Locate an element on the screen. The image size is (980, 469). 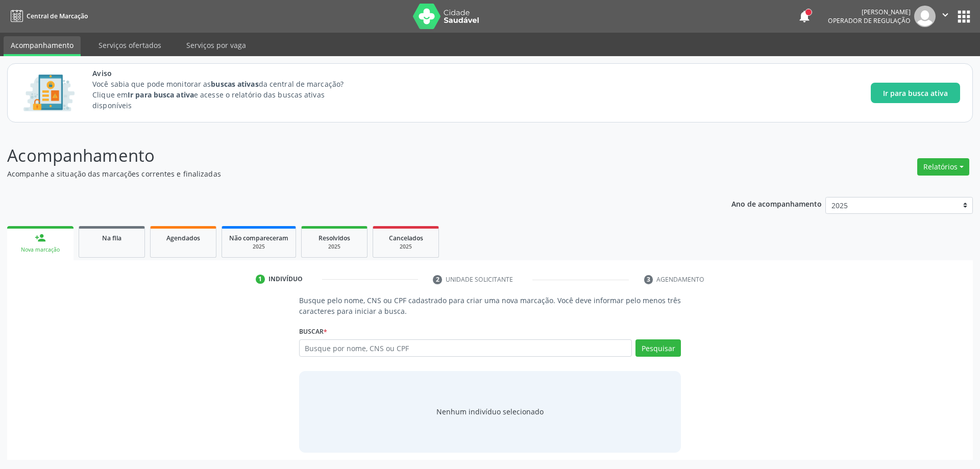
span: Cancelados is located at coordinates (406, 238).